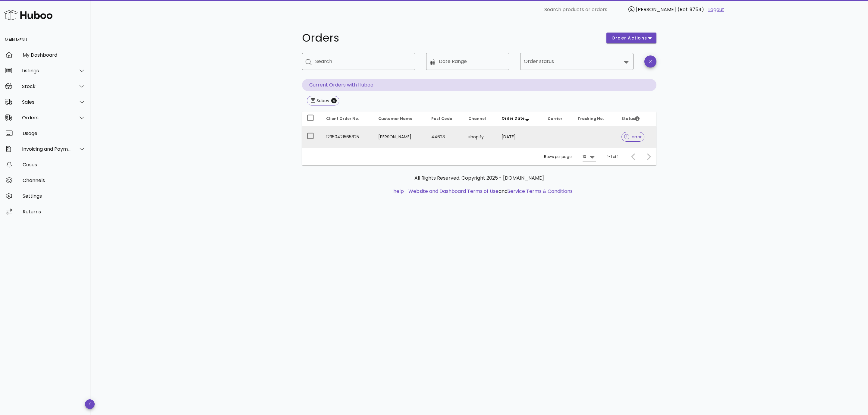 The image size is (868, 415). I want to click on th: Status, so click(637, 119).